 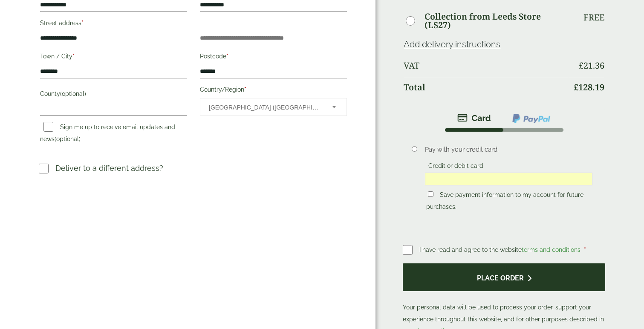 I want to click on a: Add delivery instructions, so click(x=452, y=44).